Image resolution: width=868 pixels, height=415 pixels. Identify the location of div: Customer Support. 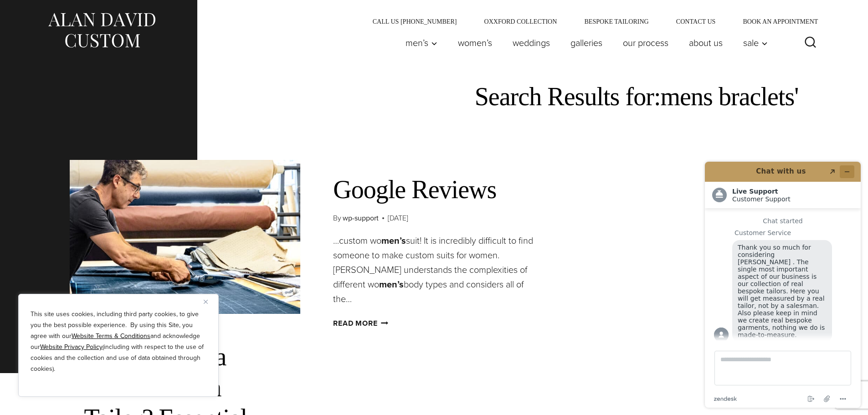
(95, 45).